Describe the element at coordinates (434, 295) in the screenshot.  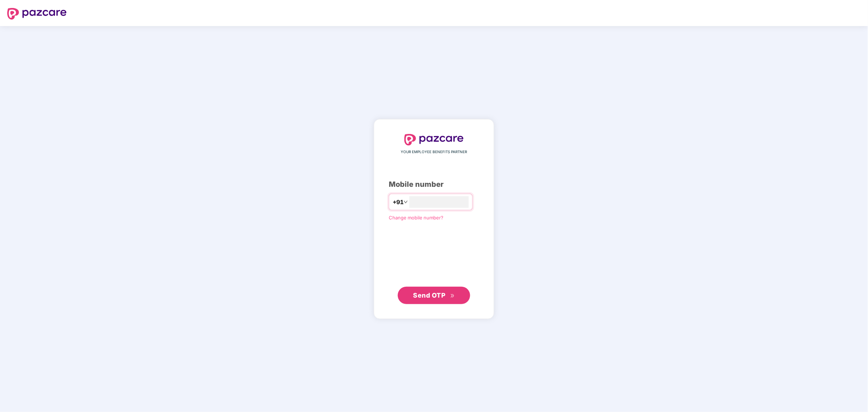
I see `button: Send OTPdouble-right` at that location.